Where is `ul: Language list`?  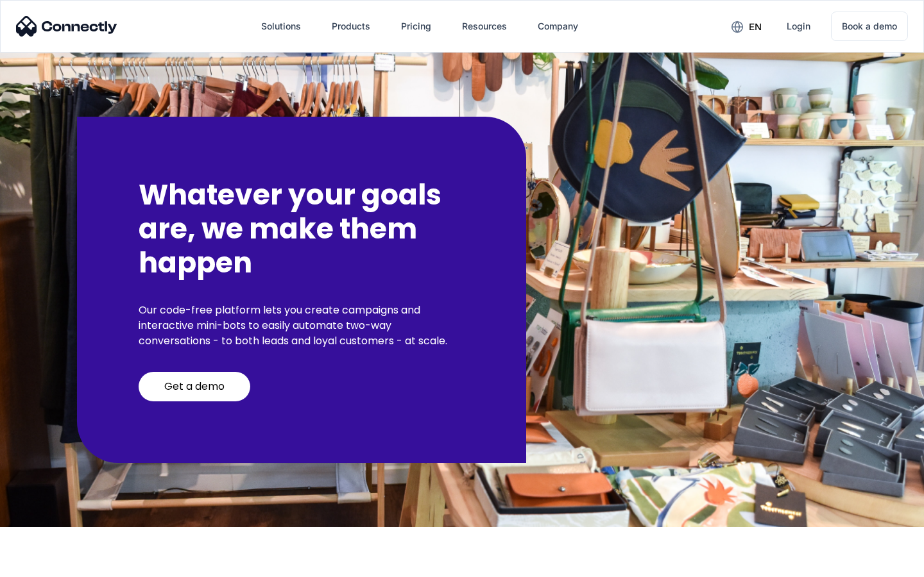
ul: Language list is located at coordinates (52, 563).